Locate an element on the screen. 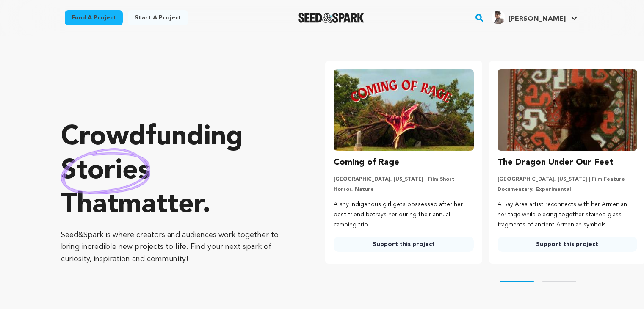  a: Niladri S.'s Profile is located at coordinates (535, 17).